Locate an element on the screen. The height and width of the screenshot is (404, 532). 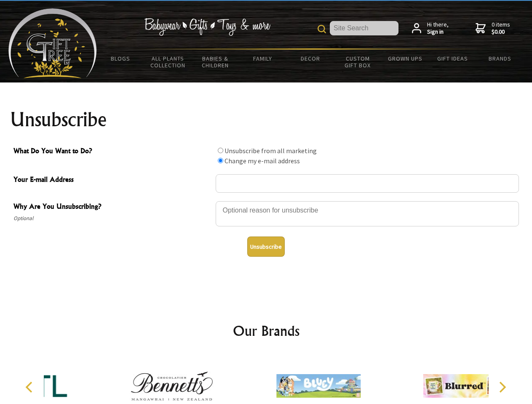
strong: $0.00 is located at coordinates (501, 32).